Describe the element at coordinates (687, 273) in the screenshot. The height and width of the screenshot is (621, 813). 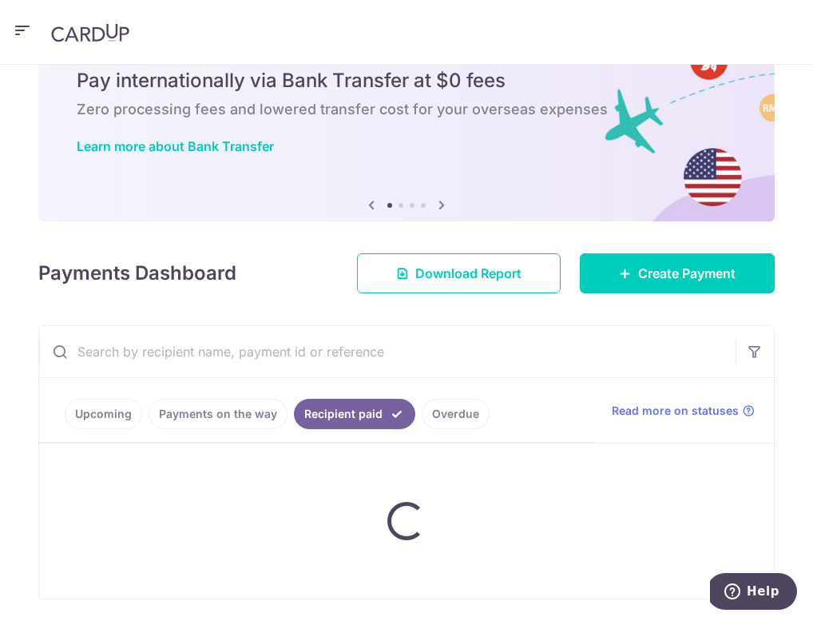
I see `span: Create Payment` at that location.